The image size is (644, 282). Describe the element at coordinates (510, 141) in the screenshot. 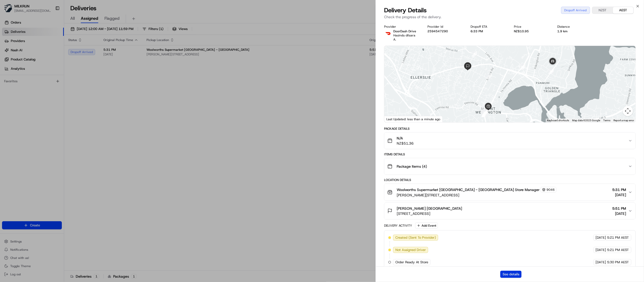

I see `button: N/ANZ$51.36` at that location.